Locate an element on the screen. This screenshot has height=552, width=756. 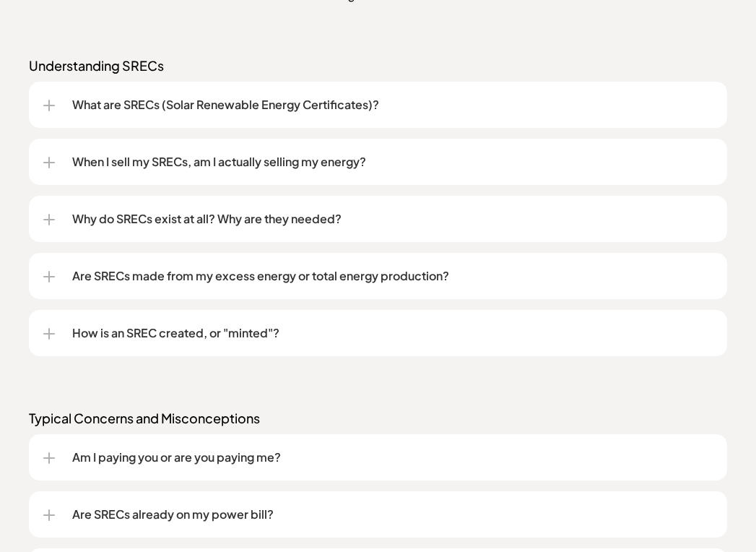
p: Why do SRECs exist at all? Why are they needed? is located at coordinates (392, 219).